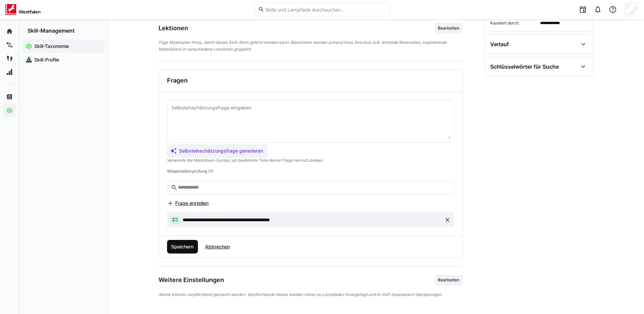 The height and width of the screenshot is (314, 644). I want to click on h3: Weitere Einstellungen, so click(191, 280).